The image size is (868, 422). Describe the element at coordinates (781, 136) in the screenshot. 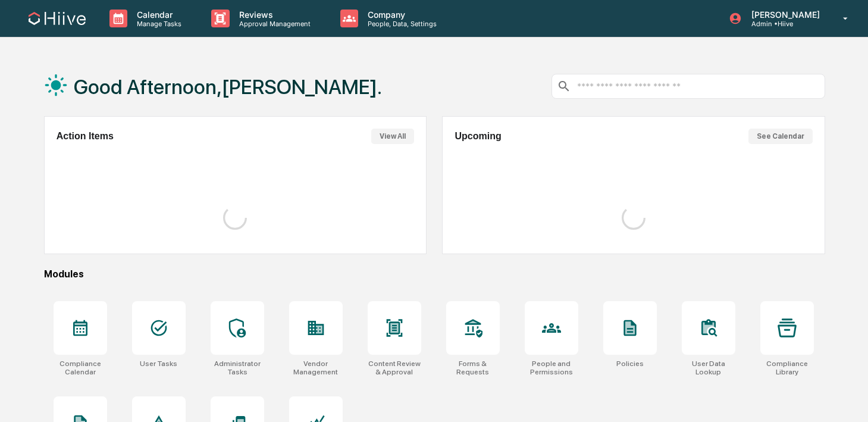

I see `button: See Calendar` at that location.